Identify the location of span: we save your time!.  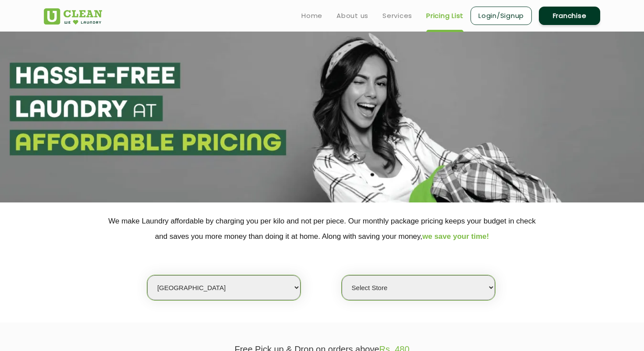
(455, 236).